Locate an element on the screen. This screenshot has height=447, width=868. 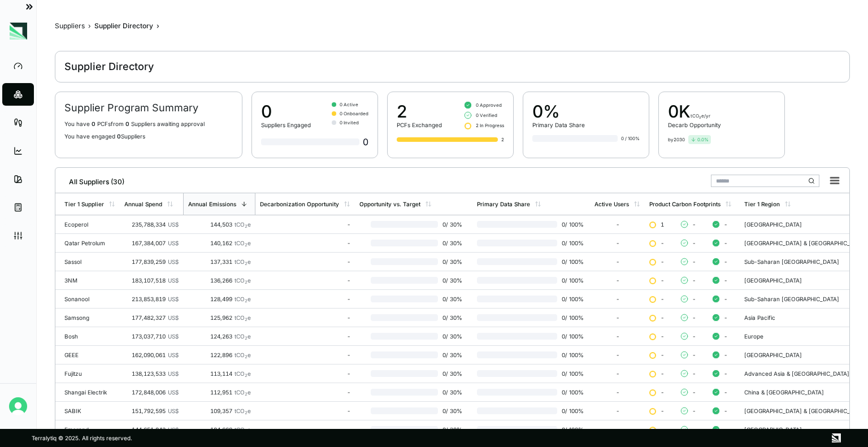
div: Decarb Opportunity is located at coordinates (694, 125).